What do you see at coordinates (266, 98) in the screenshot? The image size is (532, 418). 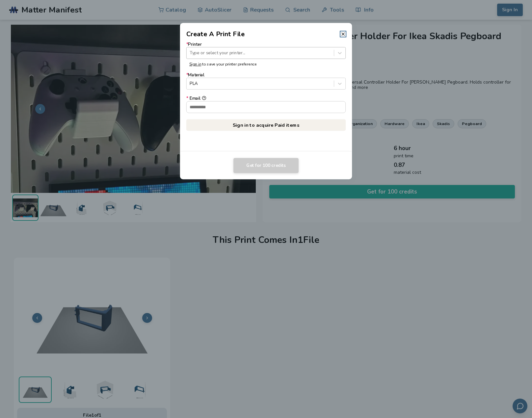 I see `div: Email` at bounding box center [266, 98].